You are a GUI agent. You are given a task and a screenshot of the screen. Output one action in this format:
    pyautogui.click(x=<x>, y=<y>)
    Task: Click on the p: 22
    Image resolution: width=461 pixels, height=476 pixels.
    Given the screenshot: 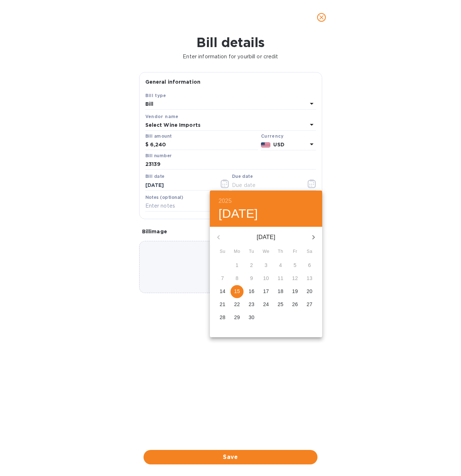 What is the action you would take?
    pyautogui.click(x=237, y=305)
    